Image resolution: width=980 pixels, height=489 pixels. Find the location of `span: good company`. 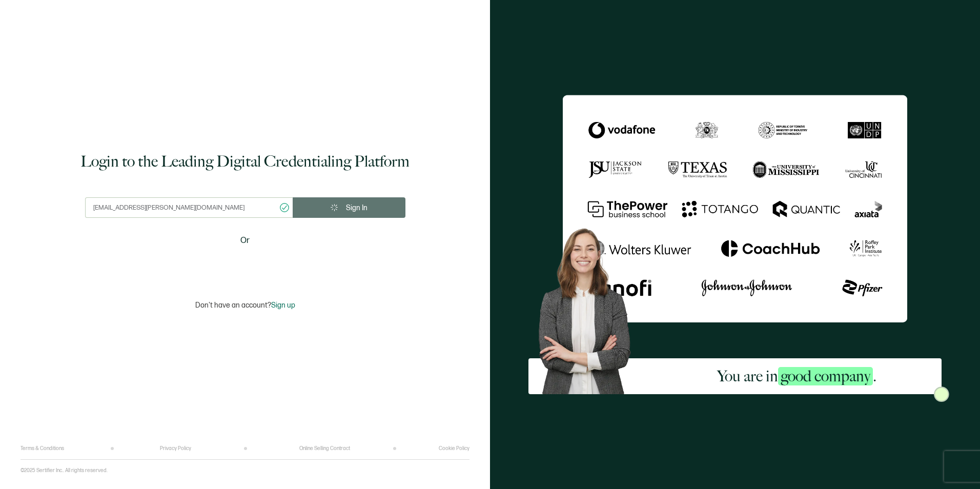

span: good company is located at coordinates (825, 376).